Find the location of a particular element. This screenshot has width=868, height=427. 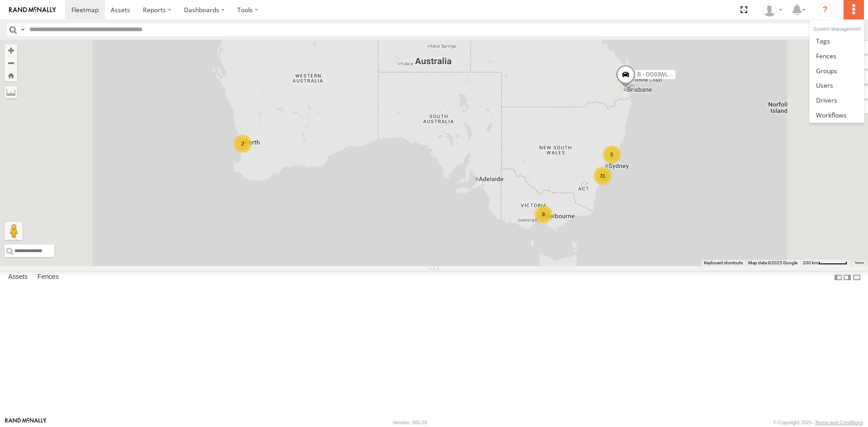

div: 2 is located at coordinates (243, 144).